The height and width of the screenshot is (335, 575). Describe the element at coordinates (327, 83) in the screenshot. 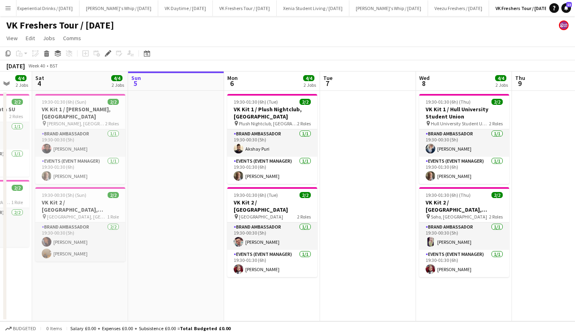

I see `span: 7` at that location.